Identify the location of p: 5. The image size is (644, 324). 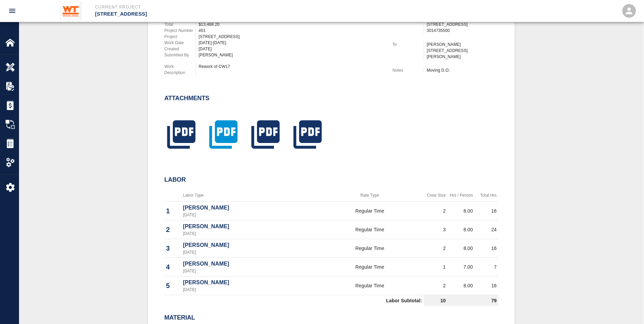
(173, 285).